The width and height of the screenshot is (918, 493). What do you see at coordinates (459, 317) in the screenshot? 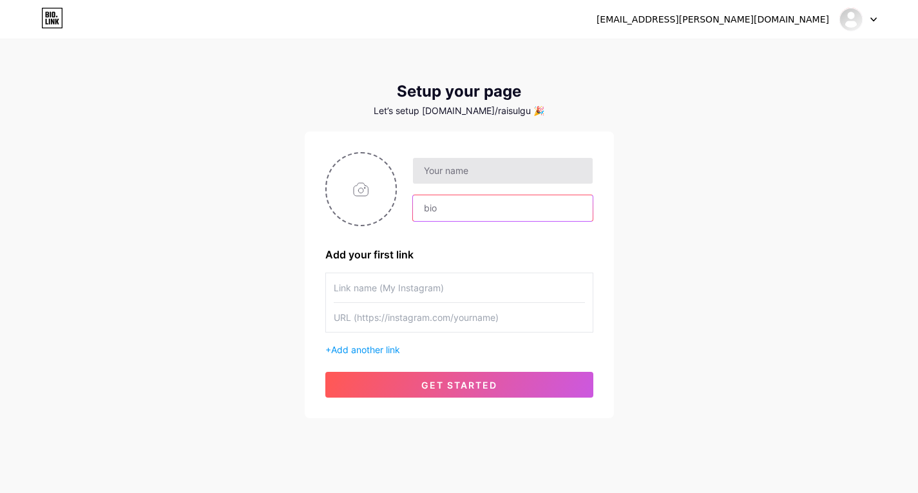
I see `input: URL (https://instagram.com/yourname)` at bounding box center [459, 317].